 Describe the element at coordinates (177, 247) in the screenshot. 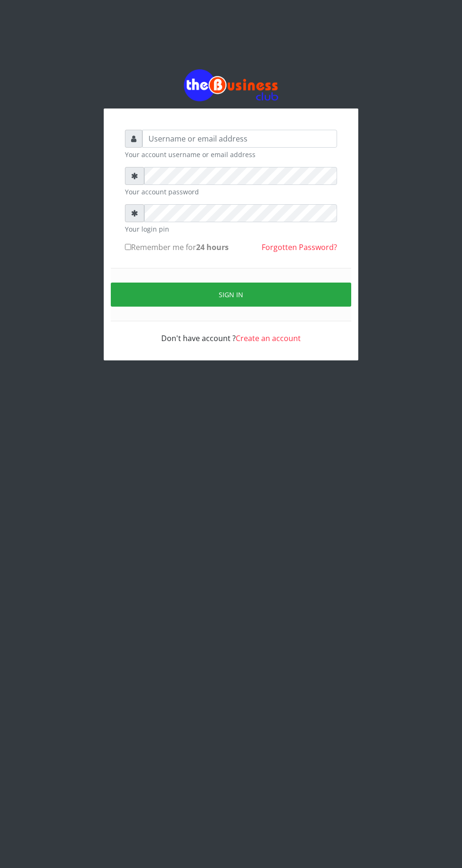

I see `label: Remember me for` at that location.